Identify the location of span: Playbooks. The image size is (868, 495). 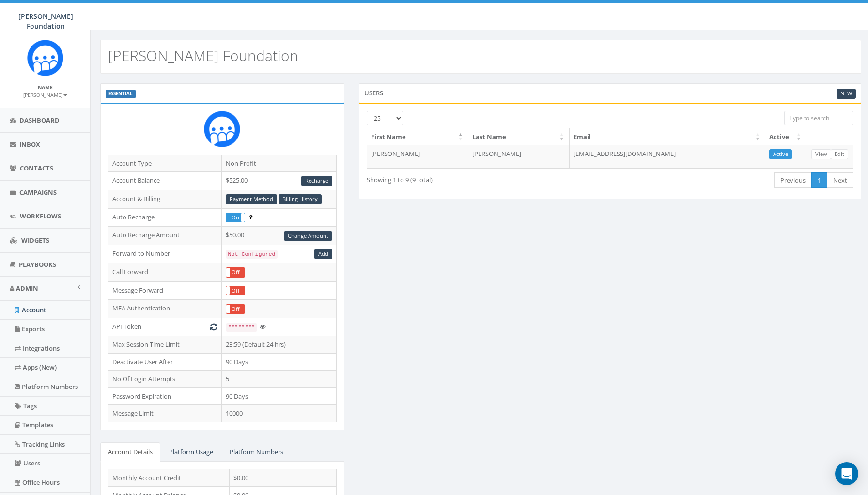
(37, 265).